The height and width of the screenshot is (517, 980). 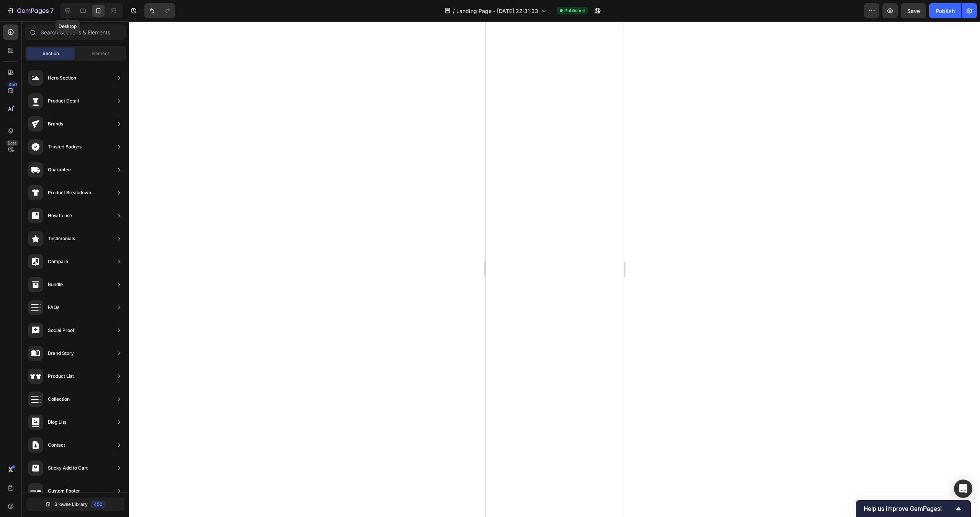 What do you see at coordinates (50, 54) in the screenshot?
I see `span: Section` at bounding box center [50, 54].